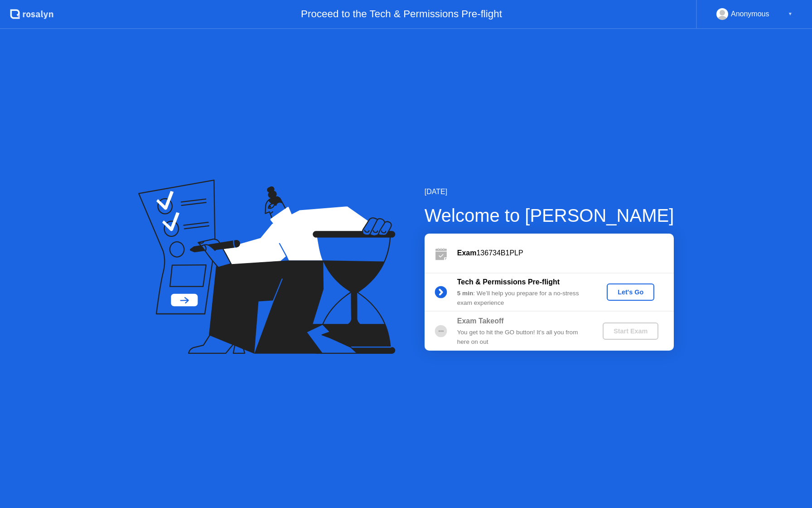  I want to click on button: Let's Go, so click(631, 292).